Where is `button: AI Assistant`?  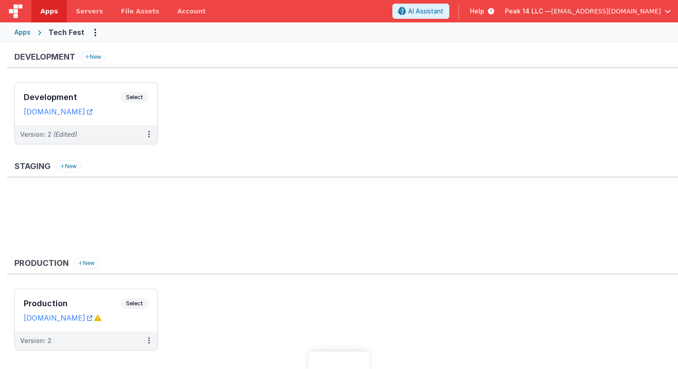 button: AI Assistant is located at coordinates (421, 11).